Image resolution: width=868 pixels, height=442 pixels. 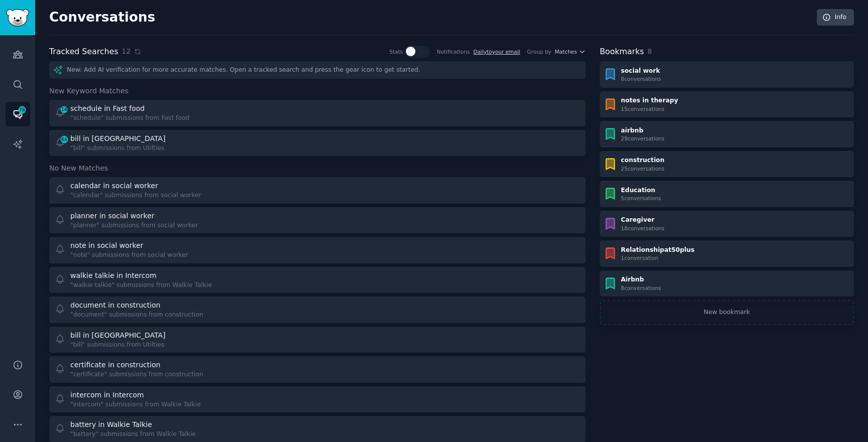 What do you see at coordinates (78, 168) in the screenshot?
I see `span: No New Matches` at bounding box center [78, 168].